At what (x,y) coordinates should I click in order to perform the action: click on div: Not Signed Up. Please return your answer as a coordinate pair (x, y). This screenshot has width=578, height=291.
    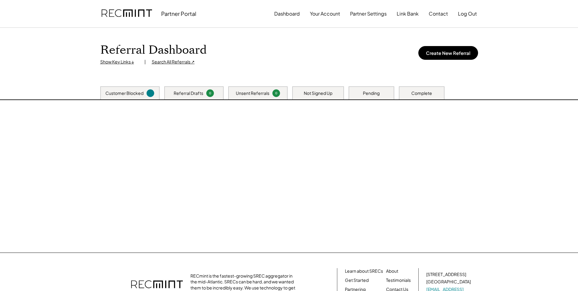
    Looking at the image, I should click on (318, 93).